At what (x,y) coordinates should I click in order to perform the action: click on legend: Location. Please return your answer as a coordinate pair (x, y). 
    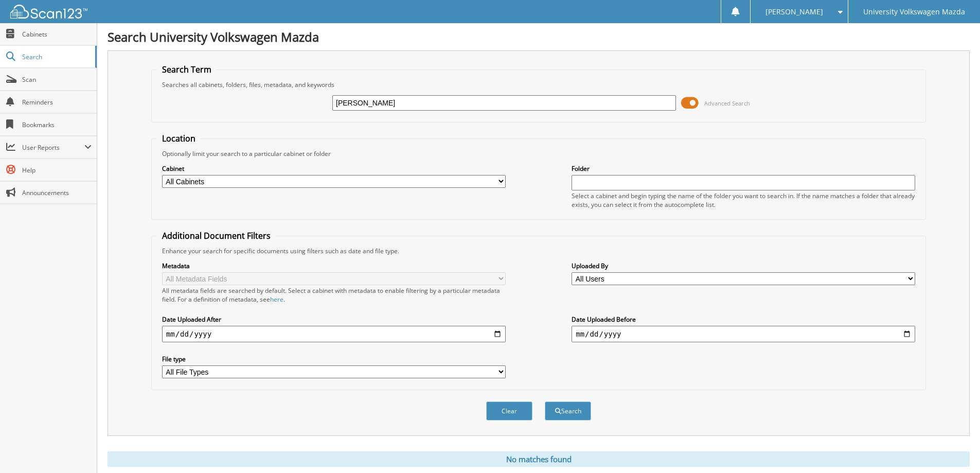
    Looking at the image, I should click on (178, 138).